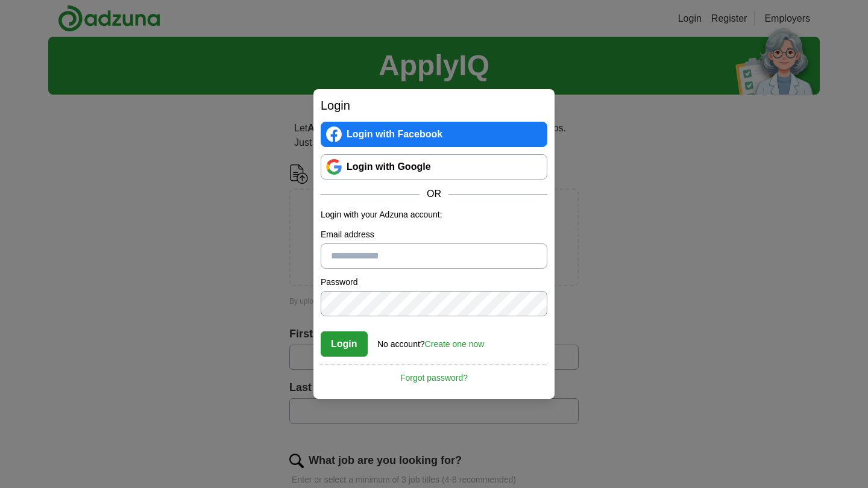  I want to click on label: Email address, so click(434, 235).